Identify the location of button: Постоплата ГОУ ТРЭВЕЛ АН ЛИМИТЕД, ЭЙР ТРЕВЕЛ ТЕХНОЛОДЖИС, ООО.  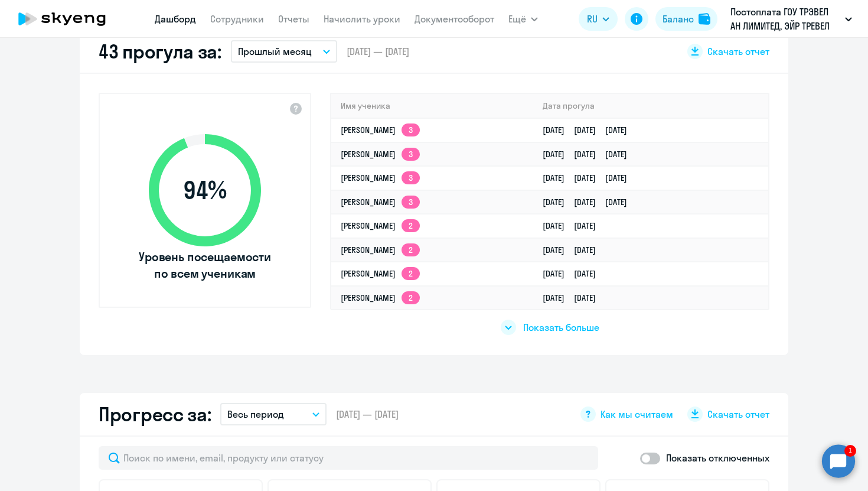
(792, 19).